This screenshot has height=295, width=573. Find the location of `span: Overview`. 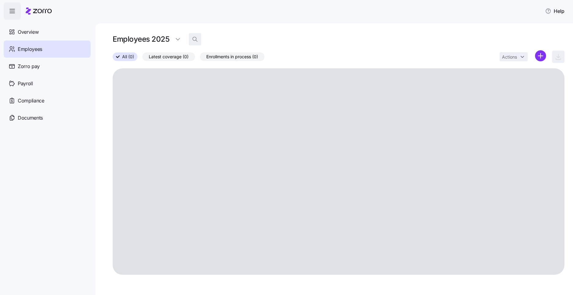

span: Overview is located at coordinates (28, 32).